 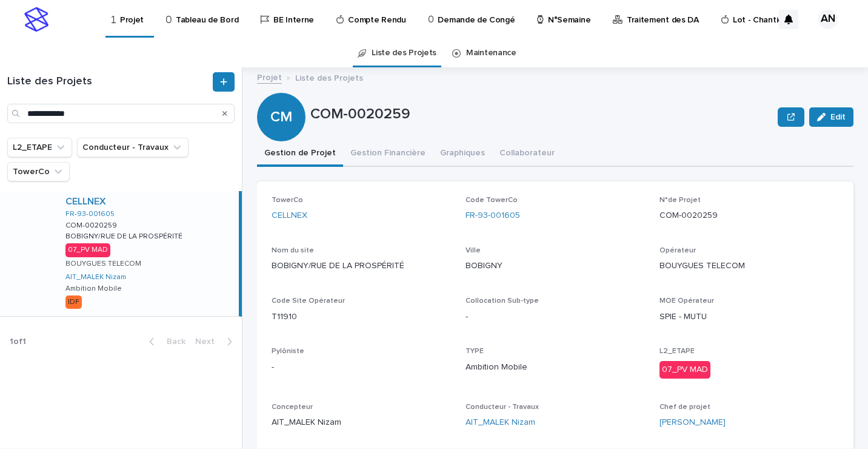 I want to click on a: Projet, so click(x=269, y=77).